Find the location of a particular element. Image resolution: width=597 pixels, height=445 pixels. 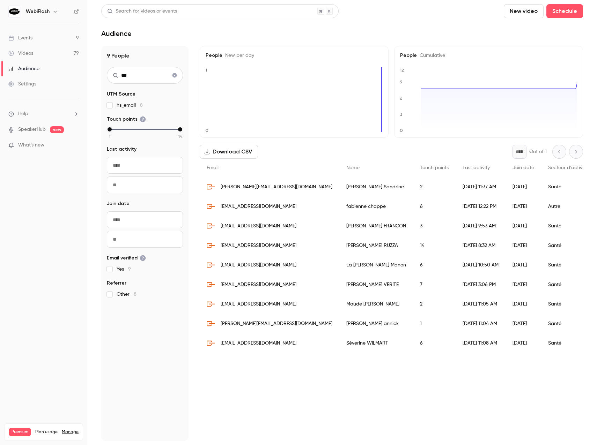

text: 1 is located at coordinates (206, 70).